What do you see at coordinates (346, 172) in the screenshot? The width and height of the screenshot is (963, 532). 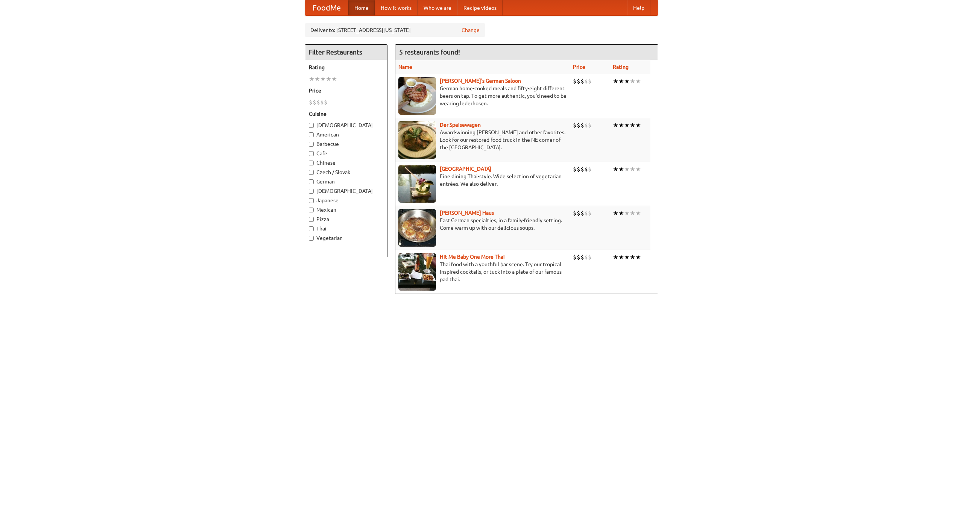 I see `label: Czech / Slovak` at bounding box center [346, 172].